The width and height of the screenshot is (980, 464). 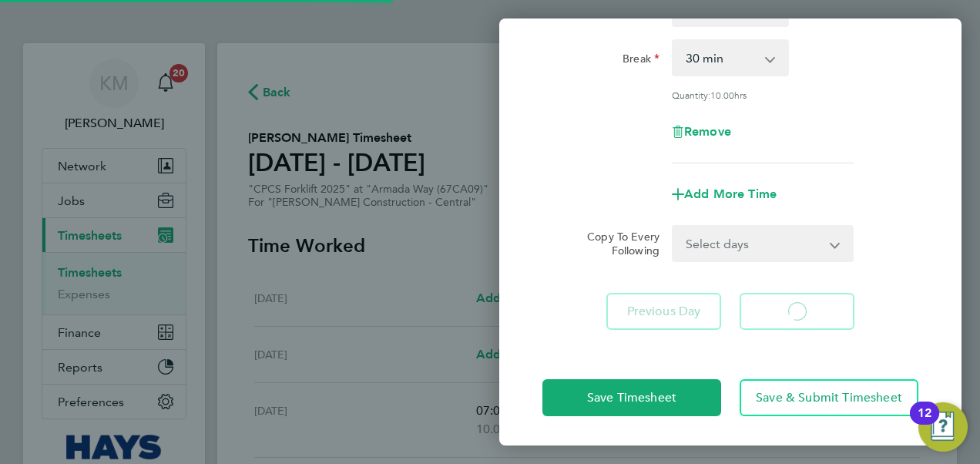 What do you see at coordinates (763, 95) in the screenshot?
I see `div: Quantity: hrs` at bounding box center [763, 95].